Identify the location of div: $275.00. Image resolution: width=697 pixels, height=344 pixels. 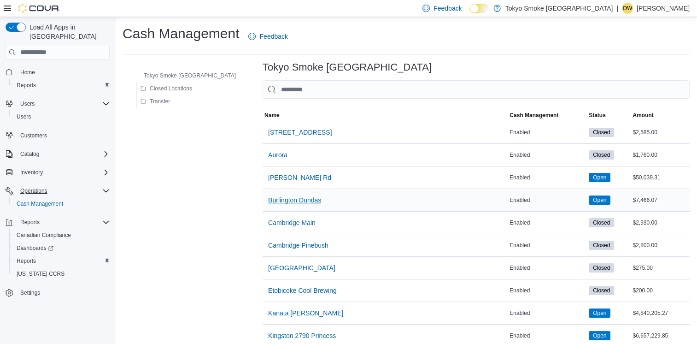
(660, 268).